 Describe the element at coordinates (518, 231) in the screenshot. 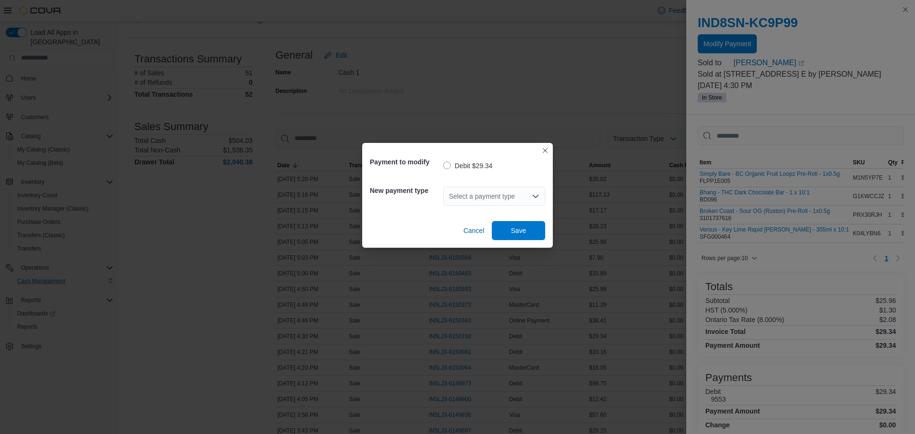

I see `button: Save` at that location.